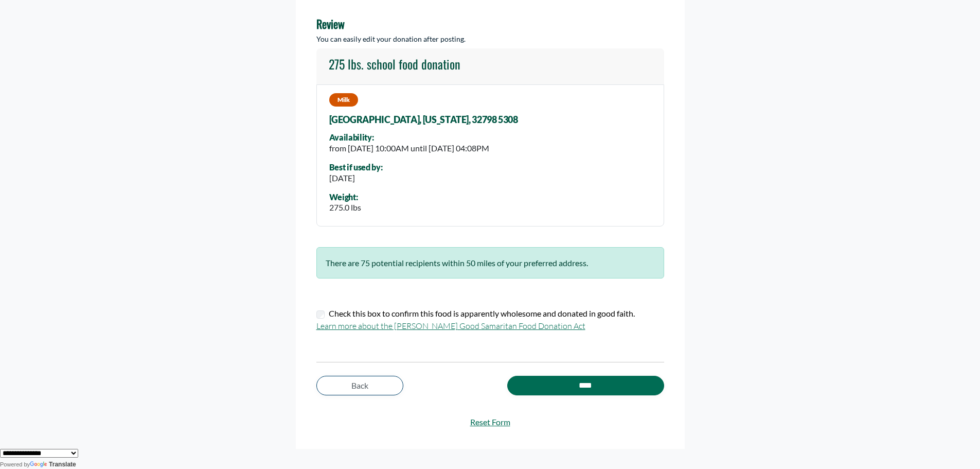 The image size is (980, 469). What do you see at coordinates (409, 137) in the screenshot?
I see `div: Availability:` at bounding box center [409, 137].